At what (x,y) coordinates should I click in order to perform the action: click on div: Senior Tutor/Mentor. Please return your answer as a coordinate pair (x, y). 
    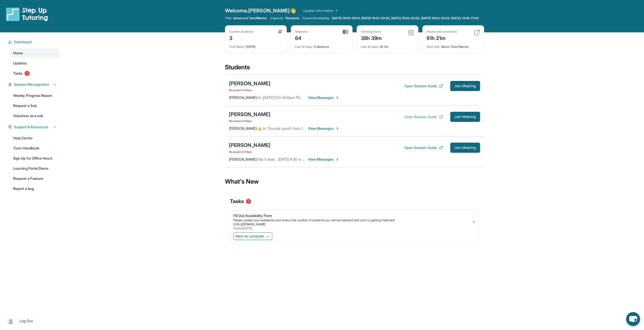
    Looking at the image, I should click on (453, 45).